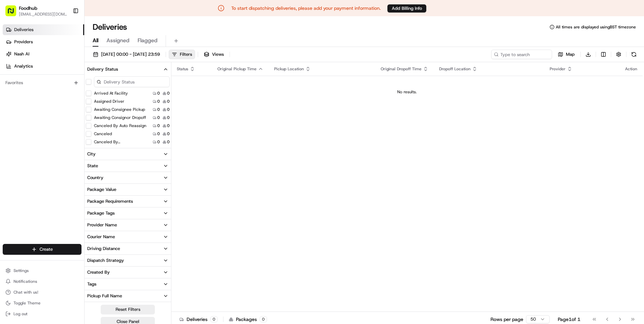  Describe the element at coordinates (24, 30) in the screenshot. I see `span: Deliveries` at that location.